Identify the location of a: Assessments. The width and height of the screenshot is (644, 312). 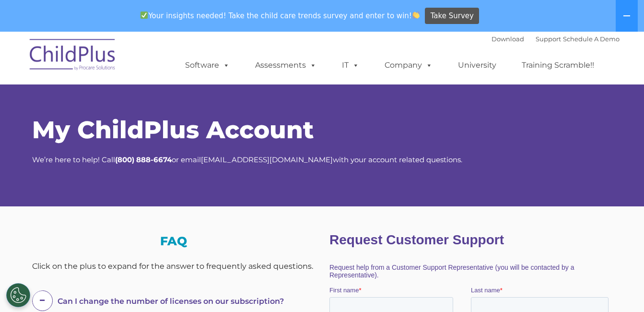
(286, 66).